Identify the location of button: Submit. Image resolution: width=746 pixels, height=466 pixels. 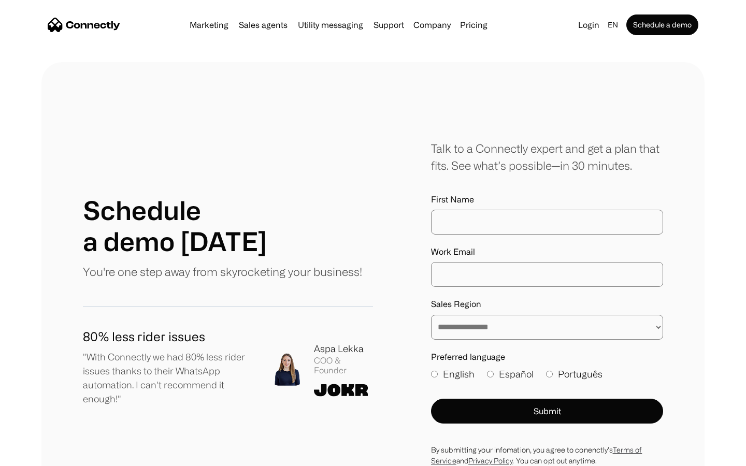
(547, 411).